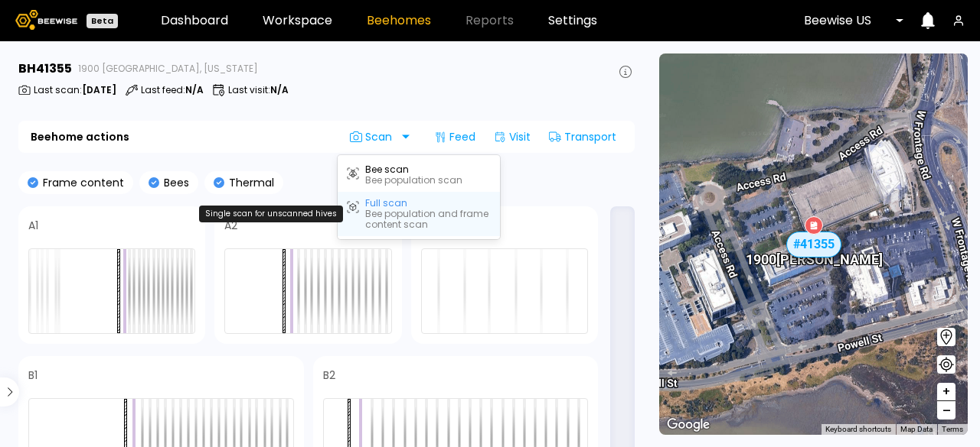  I want to click on img: Beewise logo, so click(46, 20).